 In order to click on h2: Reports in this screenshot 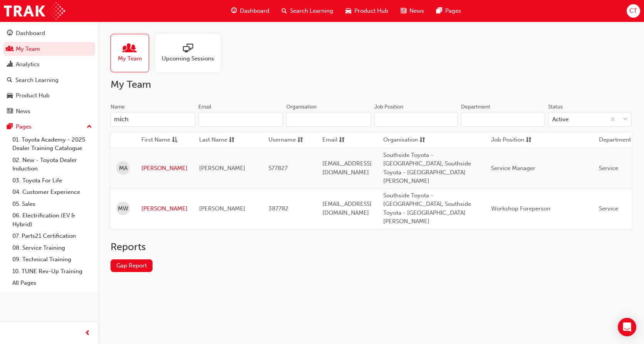, I will do `click(371, 247)`.